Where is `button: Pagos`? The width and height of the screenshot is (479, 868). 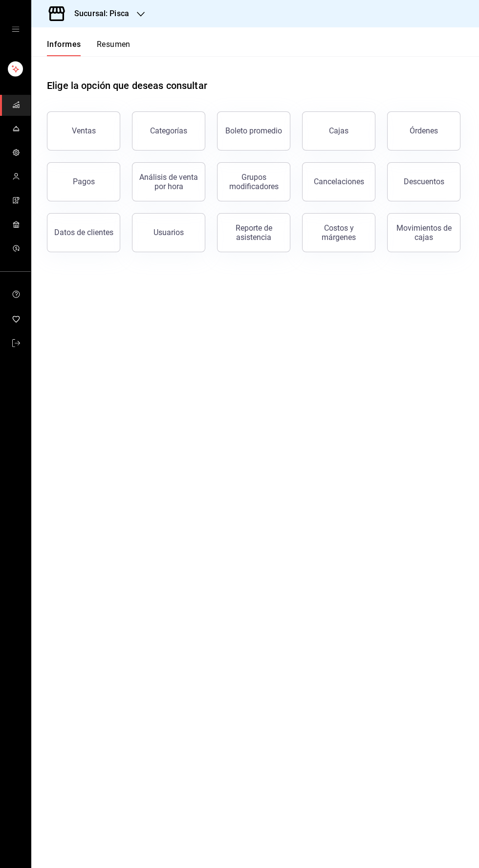
button: Pagos is located at coordinates (84, 182).